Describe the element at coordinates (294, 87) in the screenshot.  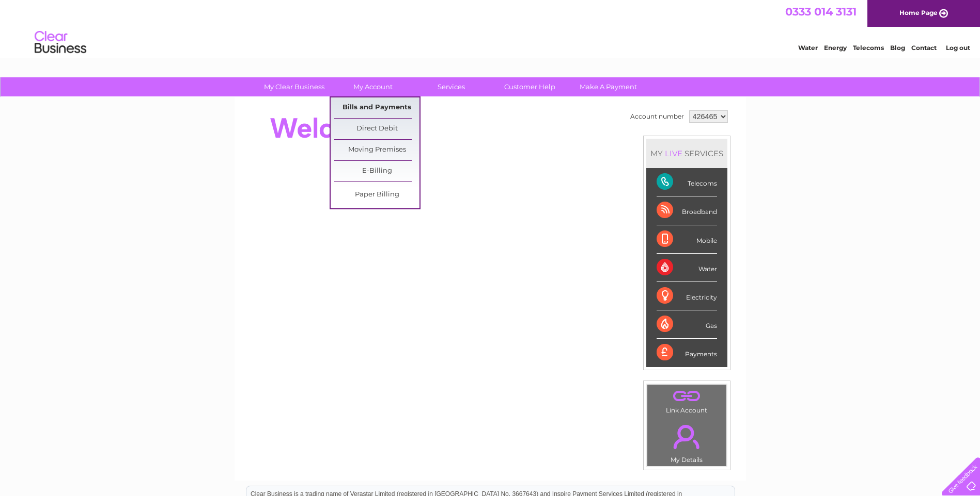
I see `a: My Clear Business` at that location.